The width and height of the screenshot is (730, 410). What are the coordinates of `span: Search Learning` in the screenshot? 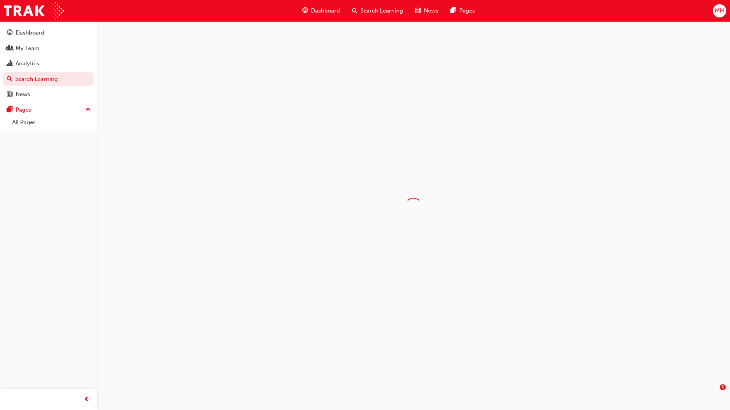 It's located at (381, 11).